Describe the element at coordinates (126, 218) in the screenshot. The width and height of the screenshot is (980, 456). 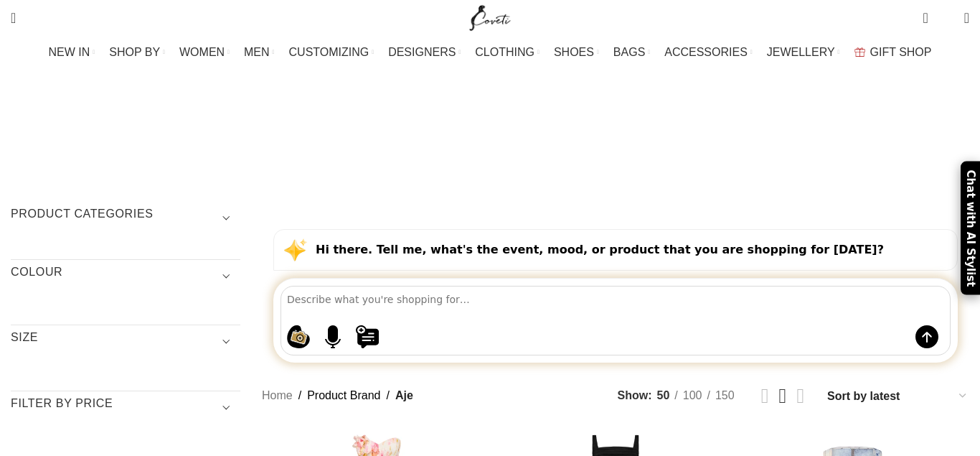
I see `h3: Product categories` at that location.